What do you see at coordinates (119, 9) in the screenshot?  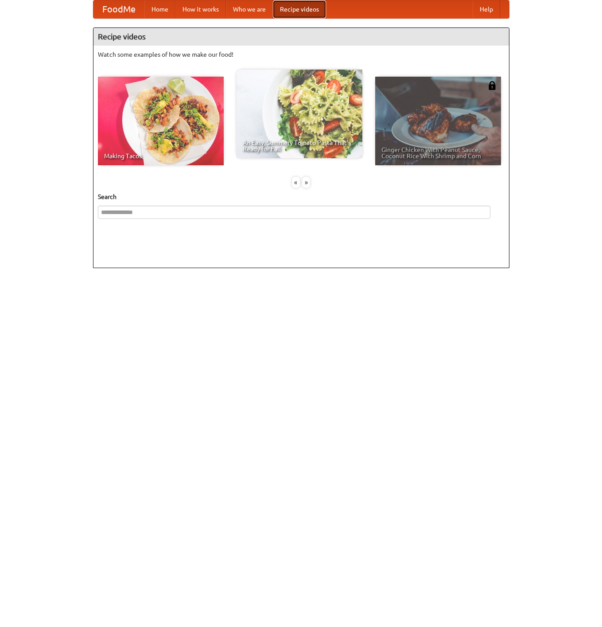 I see `a: FoodMe` at bounding box center [119, 9].